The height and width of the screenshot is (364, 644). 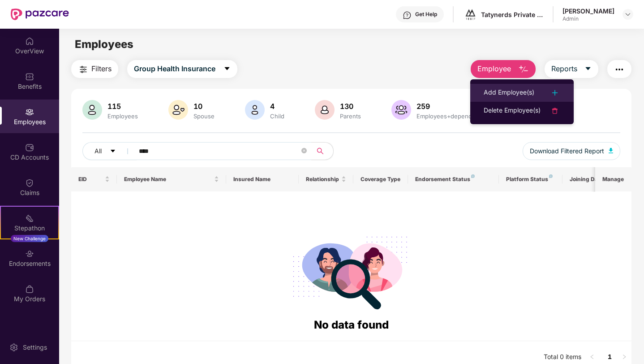 What do you see at coordinates (171, 179) in the screenshot?
I see `th: Employee Name` at bounding box center [171, 179].